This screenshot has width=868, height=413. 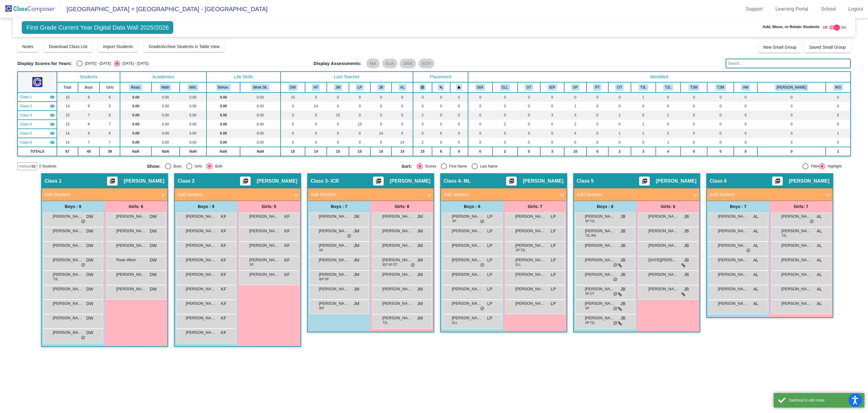 I want to click on a: School, so click(x=828, y=9).